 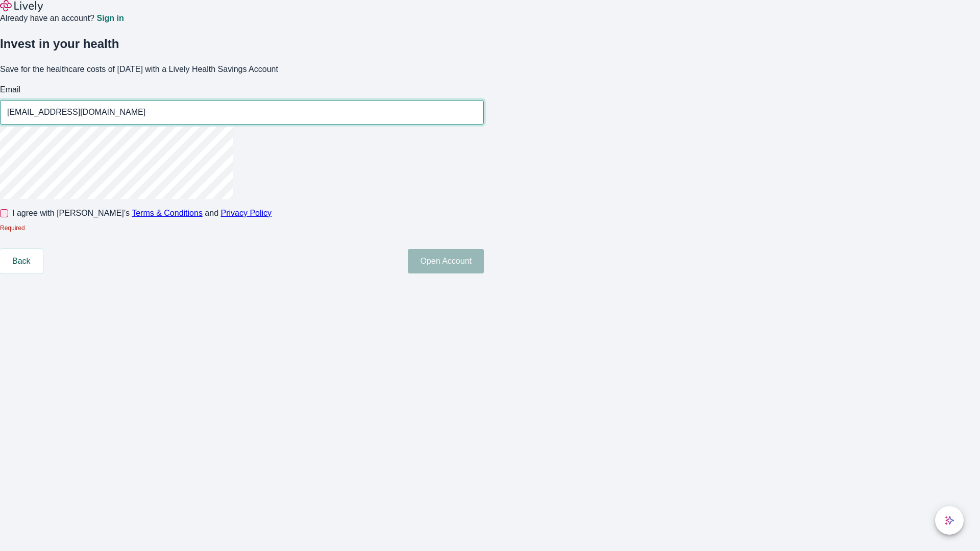 I want to click on svg: Lively AI Assistant, so click(x=950, y=520).